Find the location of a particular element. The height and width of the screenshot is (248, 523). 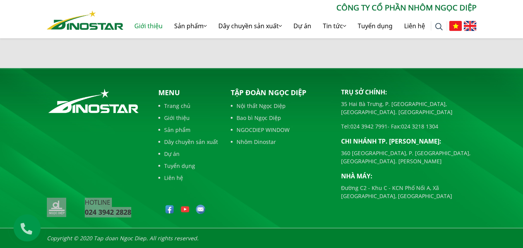

p: Tập đoàn Ngọc Diệp is located at coordinates (280, 92).